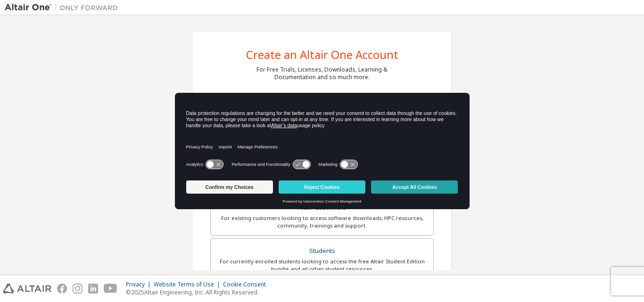 This screenshot has width=644, height=302. Describe the element at coordinates (199, 292) in the screenshot. I see `p: © 2025 Altair Engineering, Inc. All Rights Reserved.` at that location.